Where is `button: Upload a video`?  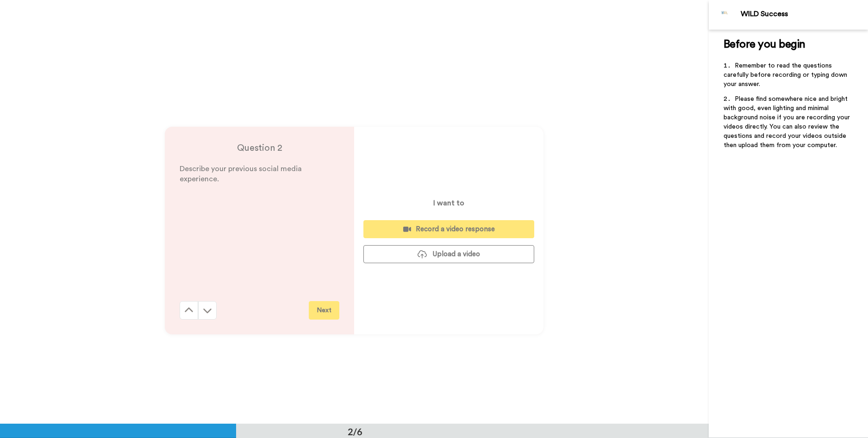 button: Upload a video is located at coordinates (449, 254).